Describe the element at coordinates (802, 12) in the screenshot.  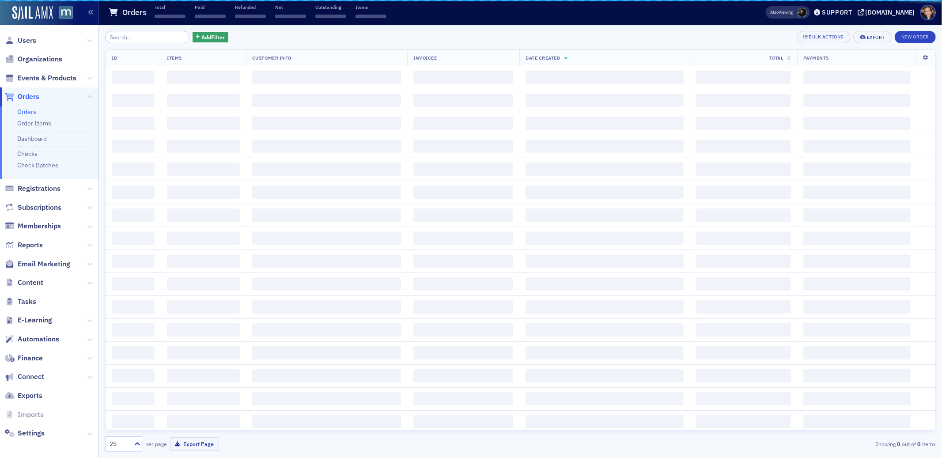
I see `span: Lauren McDonough` at that location.